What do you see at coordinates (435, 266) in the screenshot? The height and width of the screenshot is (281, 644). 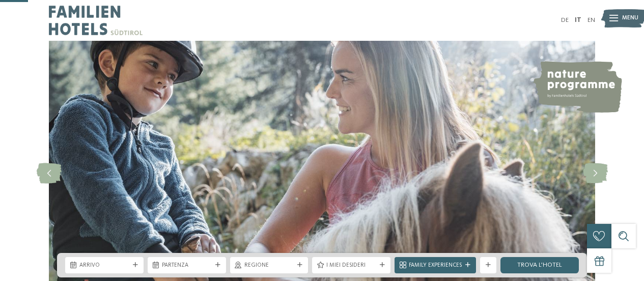 I see `span: Family Experiences` at bounding box center [435, 266].